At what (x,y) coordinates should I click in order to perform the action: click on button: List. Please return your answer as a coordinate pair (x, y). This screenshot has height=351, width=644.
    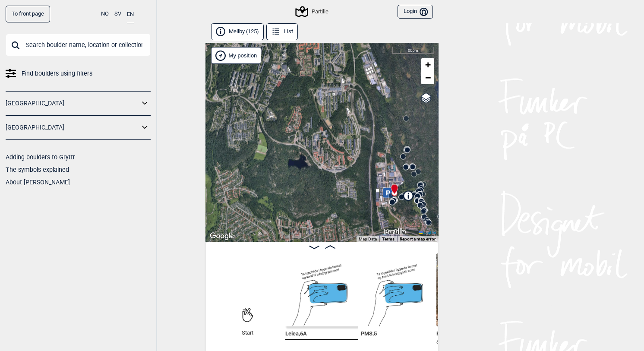
    Looking at the image, I should click on (282, 31).